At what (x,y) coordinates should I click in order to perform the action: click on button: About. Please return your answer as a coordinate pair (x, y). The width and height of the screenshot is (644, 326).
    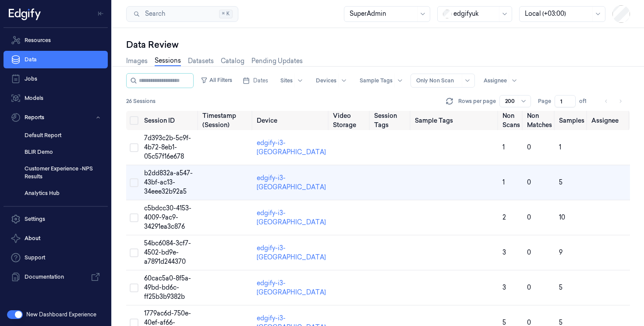
    Looking at the image, I should click on (56, 238).